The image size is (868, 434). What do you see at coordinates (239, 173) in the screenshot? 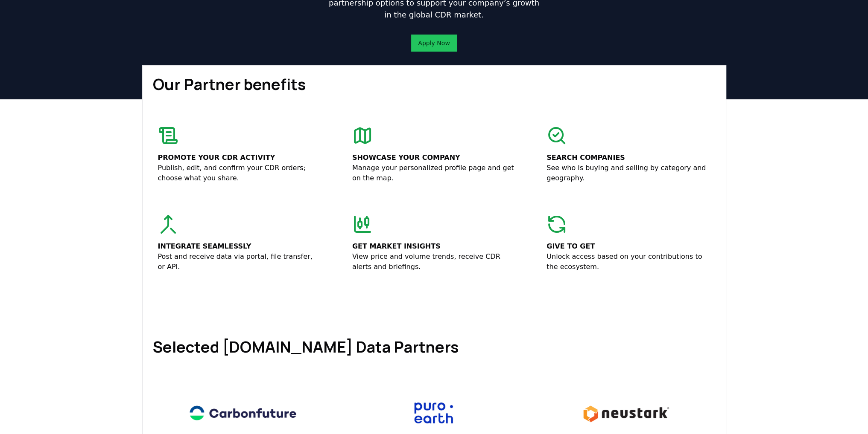
I see `p: Publish, edit, and confirm your CDR orders; choose what you share.` at bounding box center [239, 173].